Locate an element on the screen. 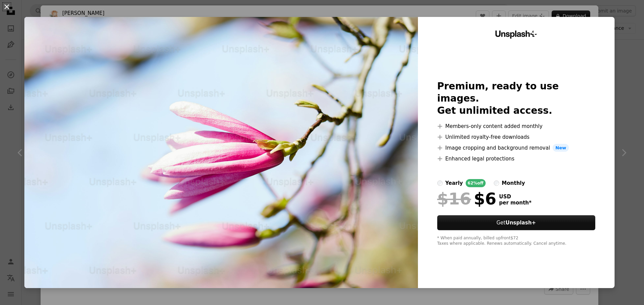 The image size is (644, 305). span: New is located at coordinates (561, 148).